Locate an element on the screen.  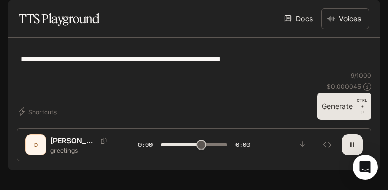
p: 9 / 1000 is located at coordinates (361, 75).